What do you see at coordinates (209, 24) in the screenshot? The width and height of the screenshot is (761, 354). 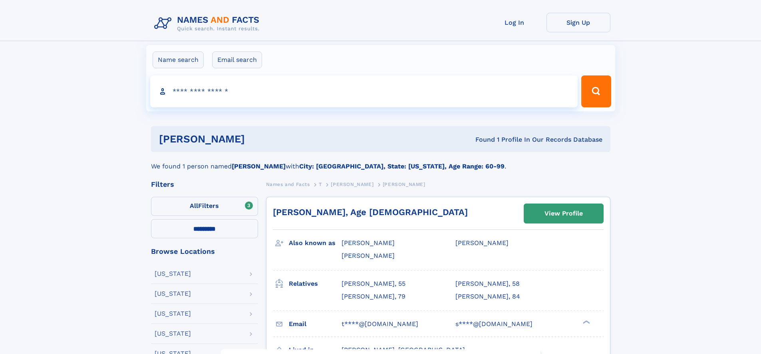 I see `img: Logo Names and Facts` at bounding box center [209, 24].